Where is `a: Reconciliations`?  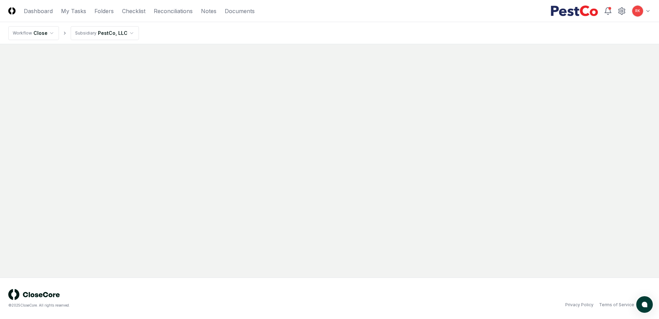 a: Reconciliations is located at coordinates (173, 11).